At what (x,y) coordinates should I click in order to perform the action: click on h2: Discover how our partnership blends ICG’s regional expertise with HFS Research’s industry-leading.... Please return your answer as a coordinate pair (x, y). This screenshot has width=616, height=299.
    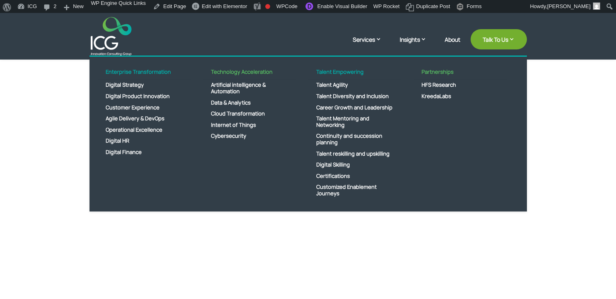
    Looking at the image, I should click on (308, 165).